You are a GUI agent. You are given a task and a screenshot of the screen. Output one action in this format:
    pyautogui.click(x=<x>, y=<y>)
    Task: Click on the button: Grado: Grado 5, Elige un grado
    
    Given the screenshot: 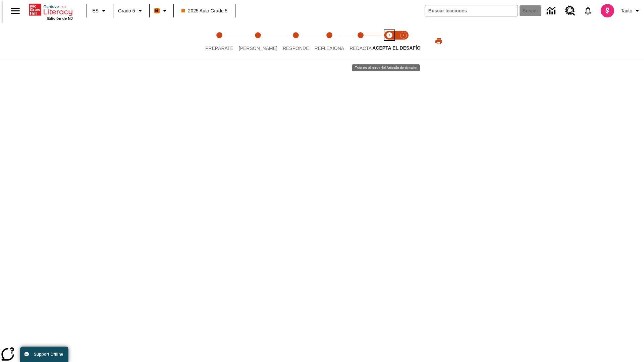 What is the action you would take?
    pyautogui.click(x=131, y=11)
    